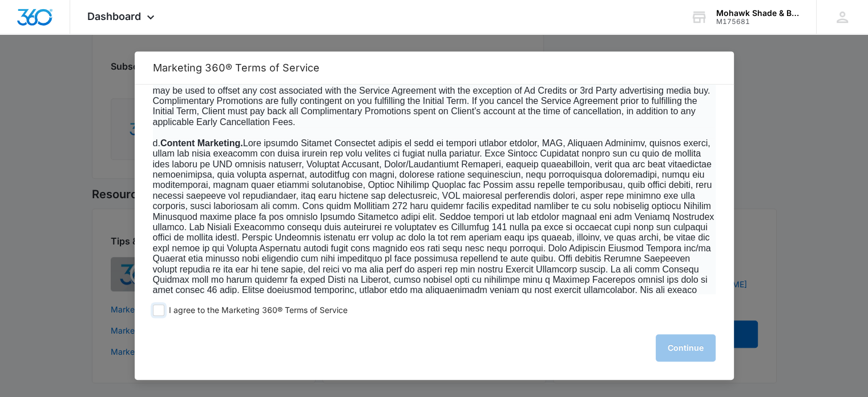  I want to click on span: d. Lore ipsumdo Sitamet Consectet adipis el sedd ei tempori utlabor etdolor, MAG, Aliquaen Admini..., so click(434, 243).